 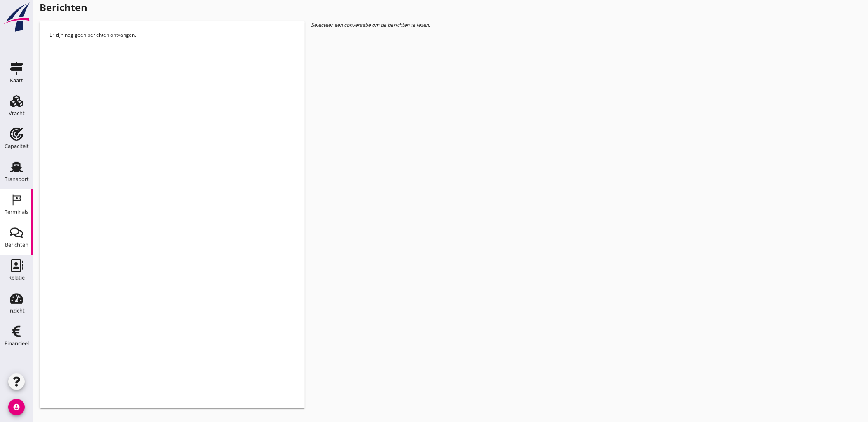 What do you see at coordinates (16, 278) in the screenshot?
I see `div: Relatie` at bounding box center [16, 278].